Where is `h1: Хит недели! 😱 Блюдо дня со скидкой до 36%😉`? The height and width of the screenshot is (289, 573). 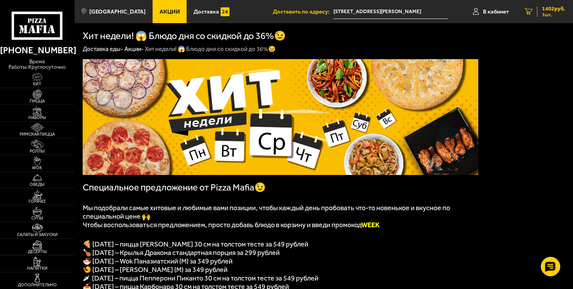
h1: Хит недели! 😱 Блюдо дня со скидкой до 36%😉 is located at coordinates (184, 36).